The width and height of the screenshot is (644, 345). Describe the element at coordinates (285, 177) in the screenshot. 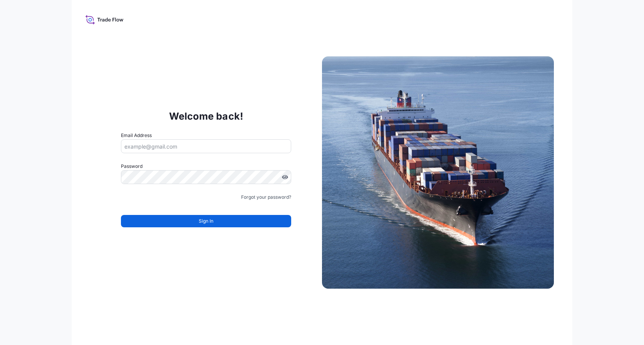

I see `button: Show password` at that location.